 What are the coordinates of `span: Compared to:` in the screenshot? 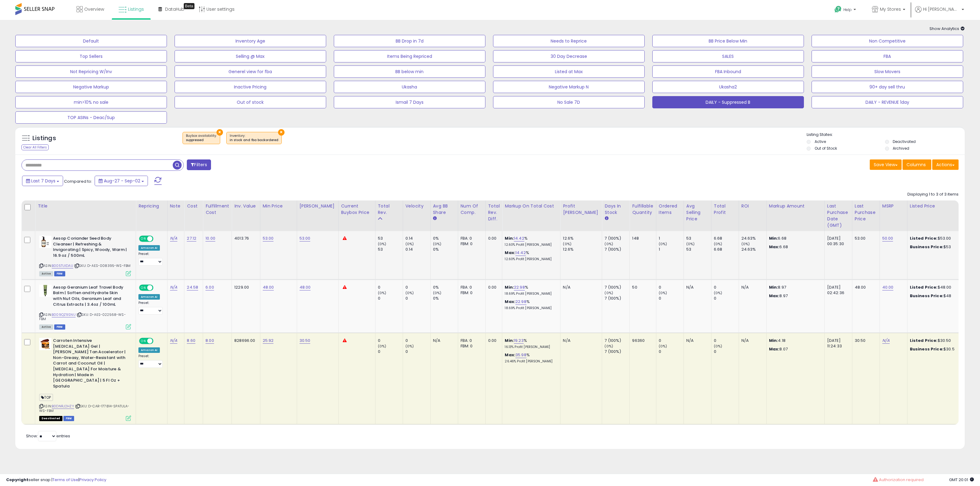 It's located at (78, 181).